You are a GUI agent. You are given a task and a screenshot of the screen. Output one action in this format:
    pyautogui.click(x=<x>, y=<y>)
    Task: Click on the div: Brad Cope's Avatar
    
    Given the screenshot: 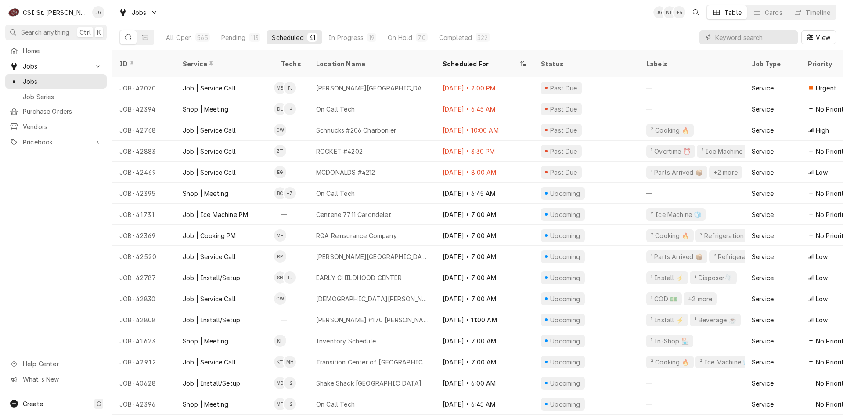 What is the action you would take?
    pyautogui.click(x=280, y=193)
    